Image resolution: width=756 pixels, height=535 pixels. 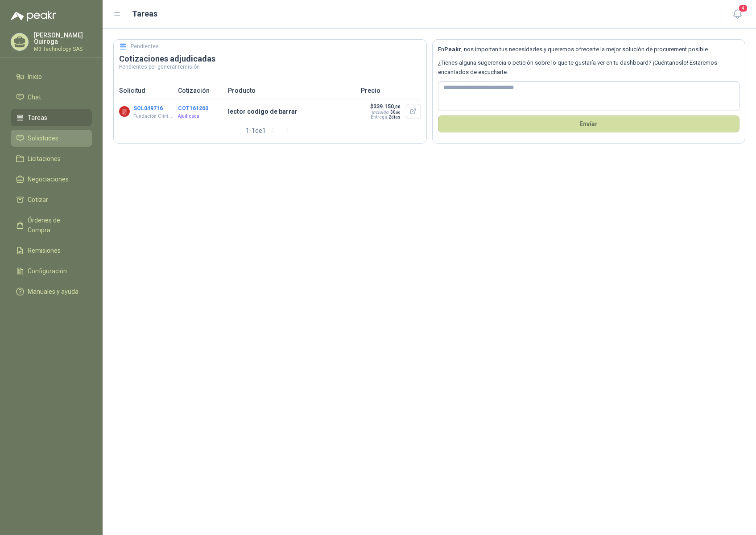 What do you see at coordinates (743, 8) in the screenshot?
I see `span: 4` at bounding box center [743, 8].